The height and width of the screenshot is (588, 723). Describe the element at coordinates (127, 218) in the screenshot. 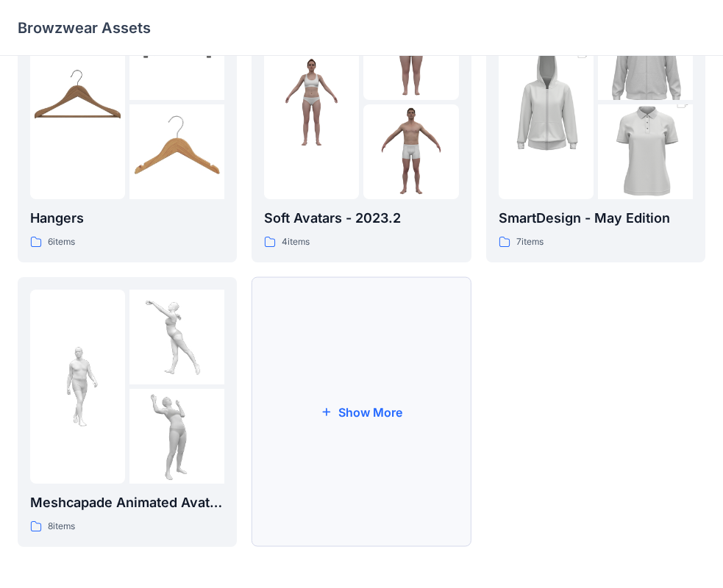

I see `p: Hangers` at that location.